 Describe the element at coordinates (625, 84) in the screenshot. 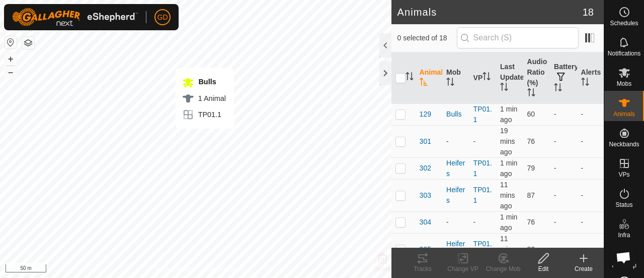

I see `span: Mobs` at that location.